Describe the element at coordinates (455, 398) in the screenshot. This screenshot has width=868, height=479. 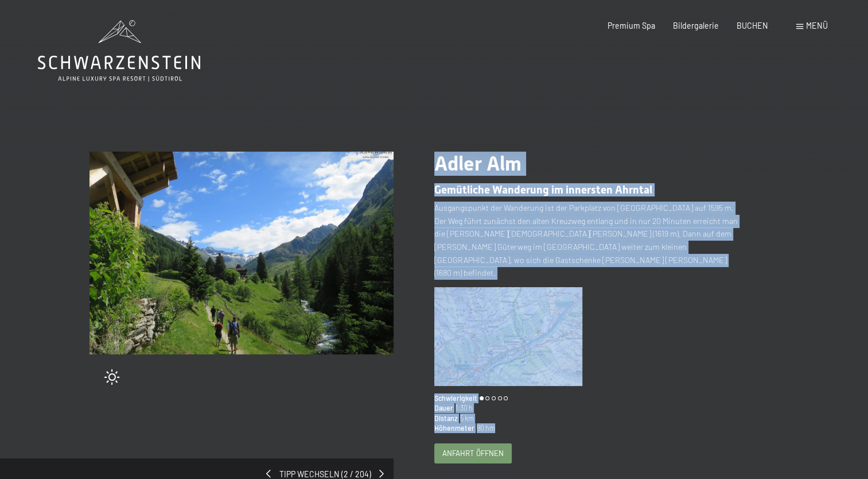
I see `span: Schwierigkeit` at that location.